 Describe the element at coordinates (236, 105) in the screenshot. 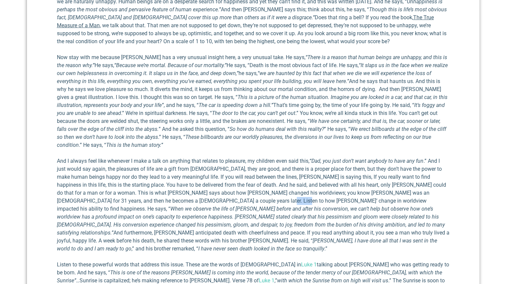

I see `em: The car is speeding down a hill.”` at that location.